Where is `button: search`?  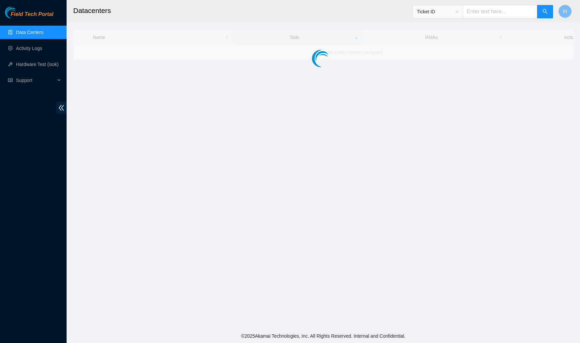 button: search is located at coordinates (545, 12).